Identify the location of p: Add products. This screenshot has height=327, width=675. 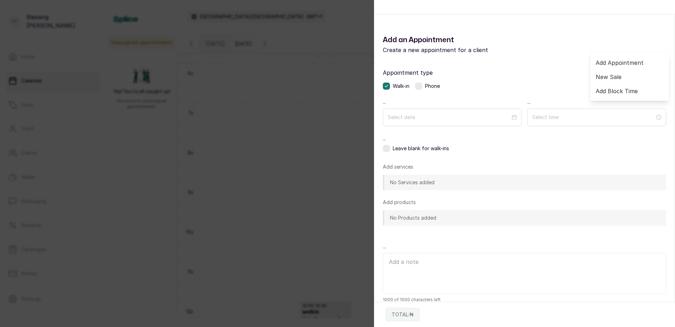
(399, 202).